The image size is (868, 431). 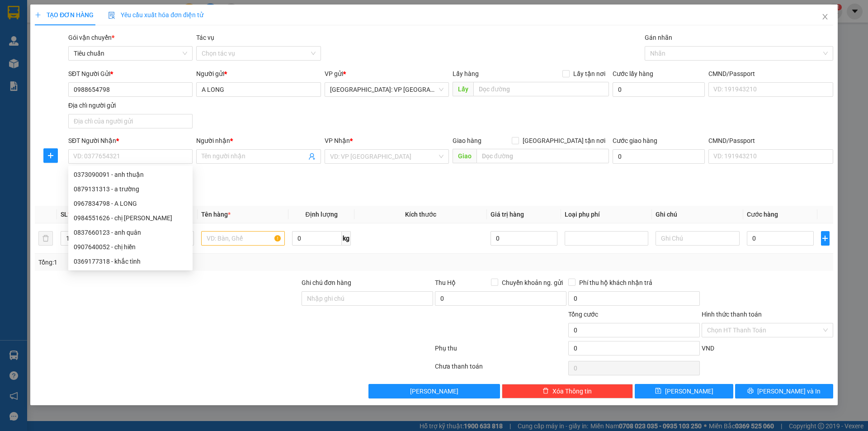 What do you see at coordinates (731, 314) in the screenshot?
I see `label: Hình thức thanh toán` at bounding box center [731, 314].